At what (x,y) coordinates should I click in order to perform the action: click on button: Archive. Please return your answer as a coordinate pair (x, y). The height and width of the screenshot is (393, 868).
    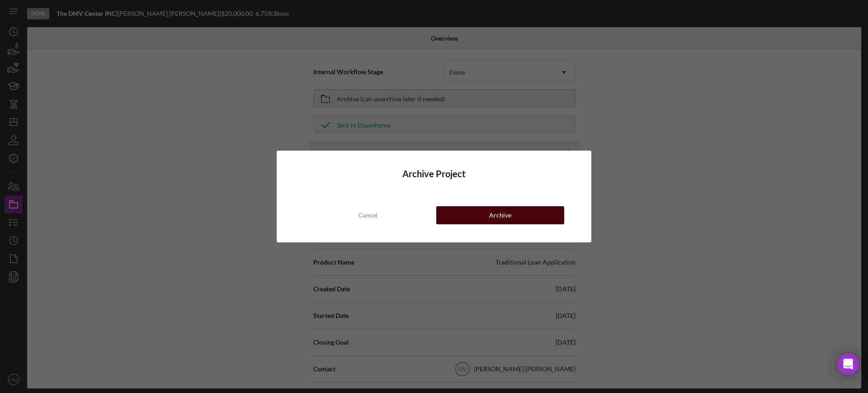
    Looking at the image, I should click on (500, 215).